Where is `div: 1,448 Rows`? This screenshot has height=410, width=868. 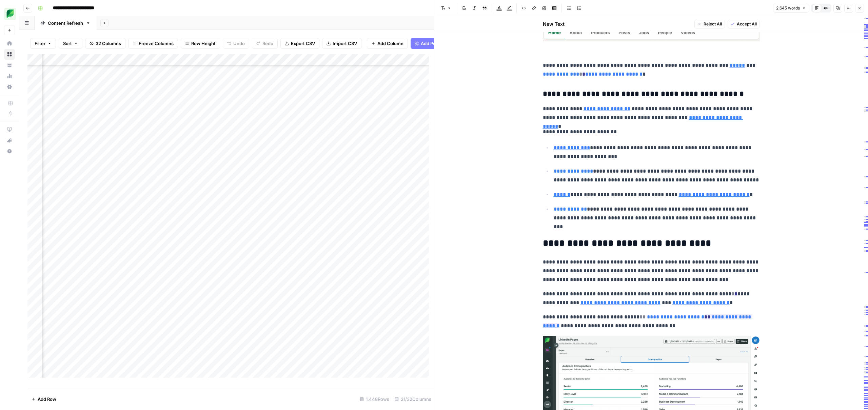
div: 1,448 Rows is located at coordinates (374, 399).